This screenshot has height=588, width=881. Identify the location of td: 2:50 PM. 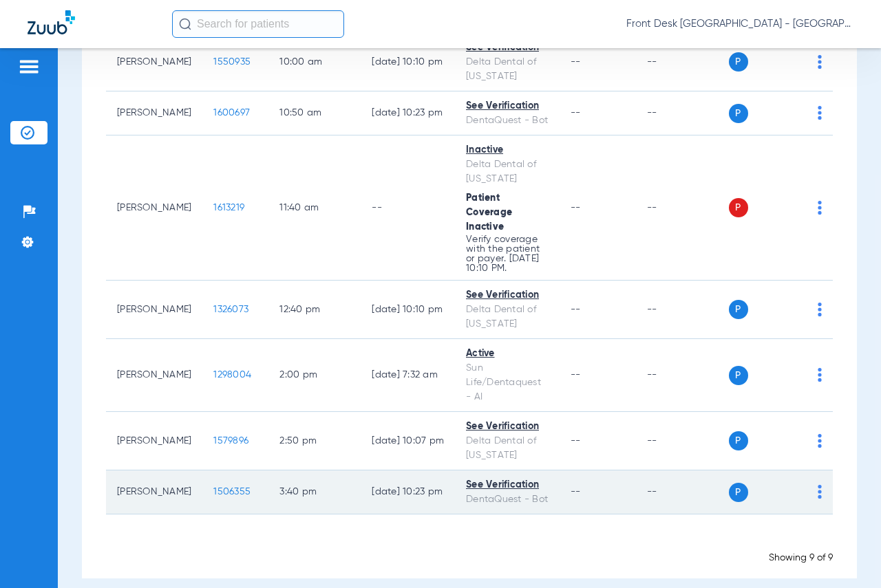
(315, 441).